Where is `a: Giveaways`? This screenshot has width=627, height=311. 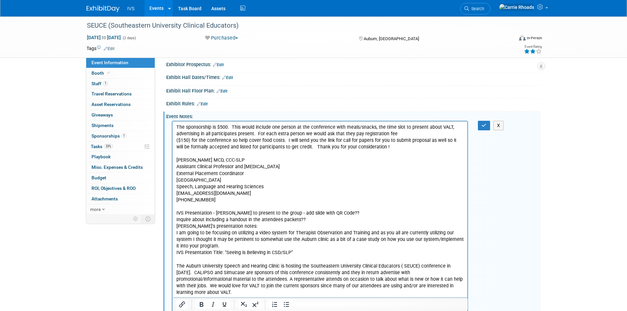
a: Giveaways is located at coordinates (121, 115).